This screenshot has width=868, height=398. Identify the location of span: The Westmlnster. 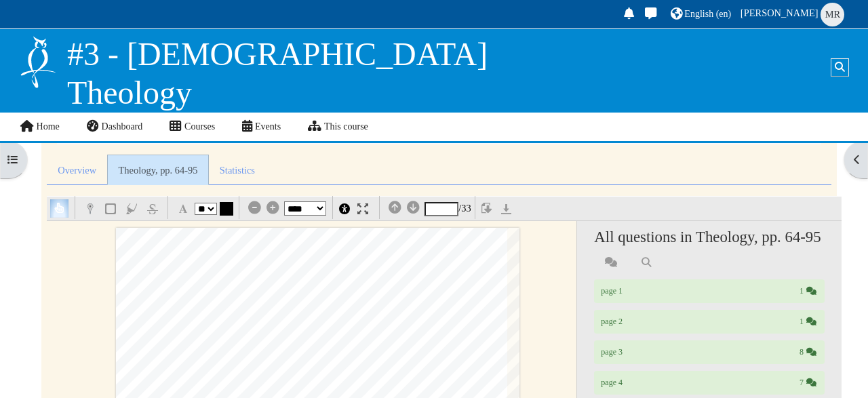
(448, 296).